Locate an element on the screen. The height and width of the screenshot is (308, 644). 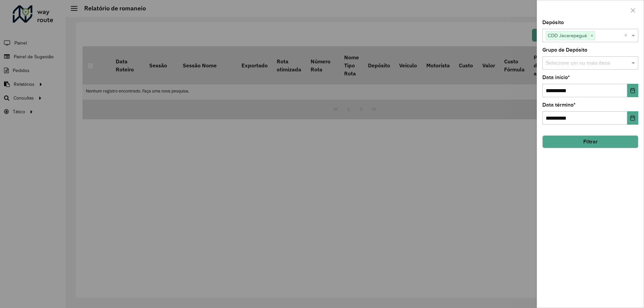
span: Clear all is located at coordinates (627, 36).